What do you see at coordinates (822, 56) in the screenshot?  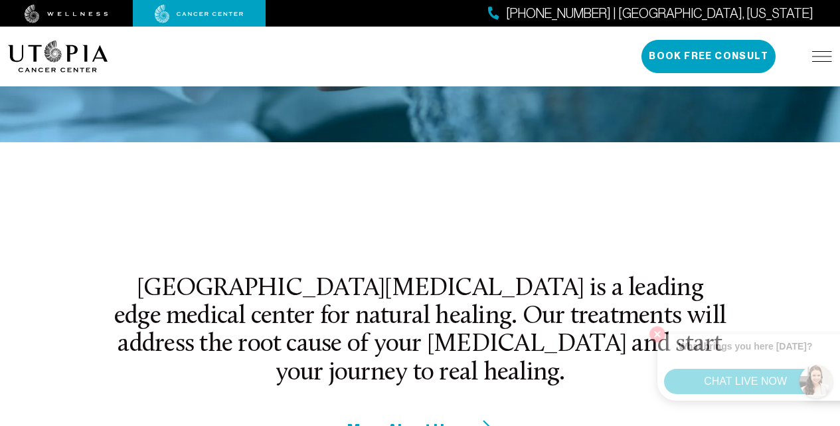 I see `img: icon-hamburger` at bounding box center [822, 56].